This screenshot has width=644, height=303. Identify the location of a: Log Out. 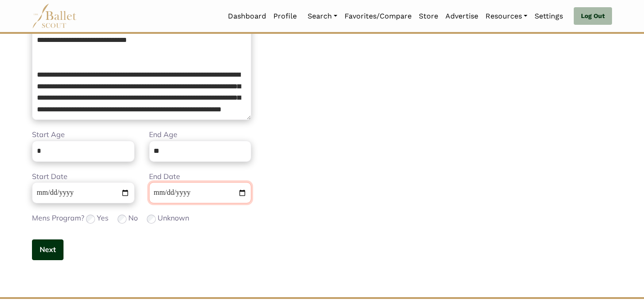
(593, 16).